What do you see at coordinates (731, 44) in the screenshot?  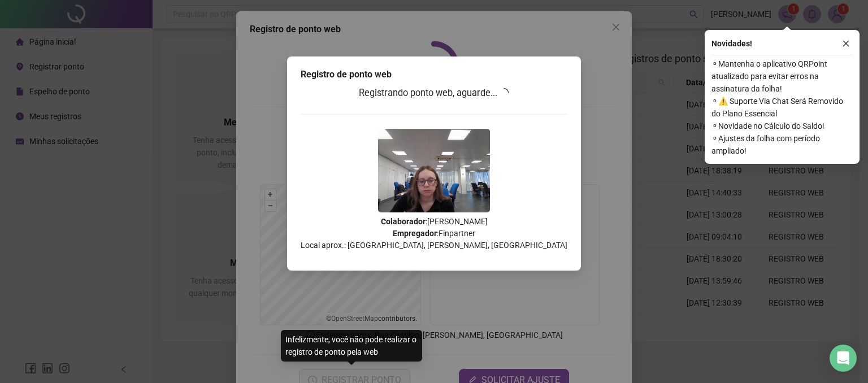 I see `span: Novidades !` at bounding box center [731, 44].